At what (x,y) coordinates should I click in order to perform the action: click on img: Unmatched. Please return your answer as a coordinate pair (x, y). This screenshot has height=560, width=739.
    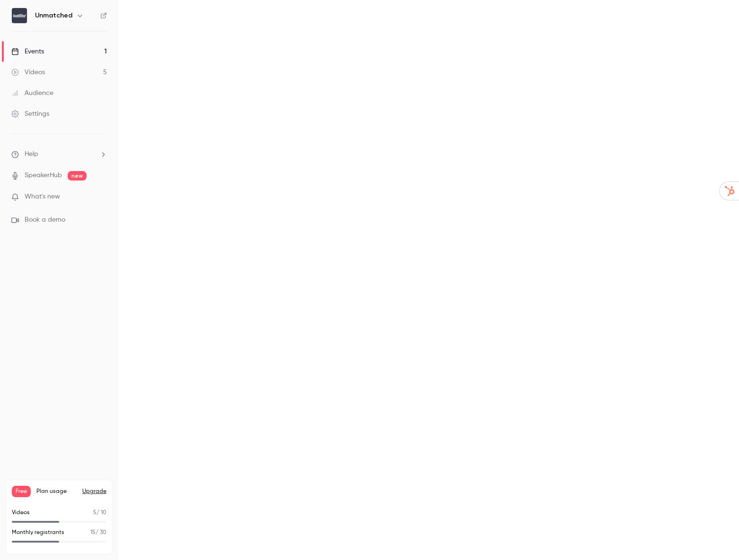
    Looking at the image, I should click on (19, 16).